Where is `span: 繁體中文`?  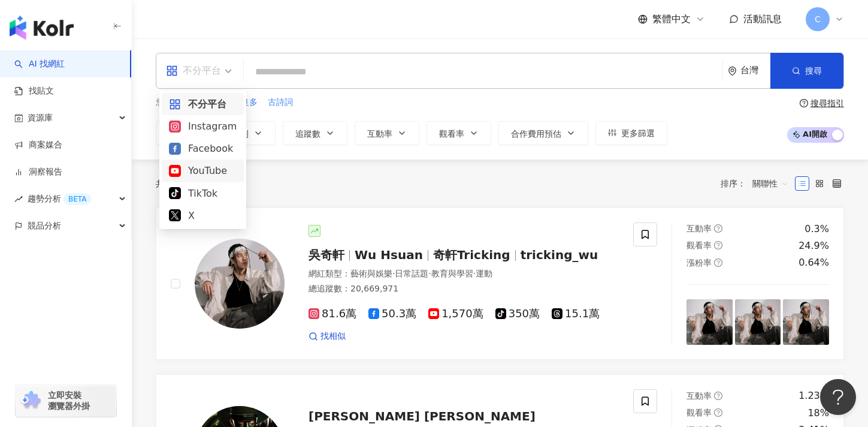
span: 繁體中文 is located at coordinates (671, 19).